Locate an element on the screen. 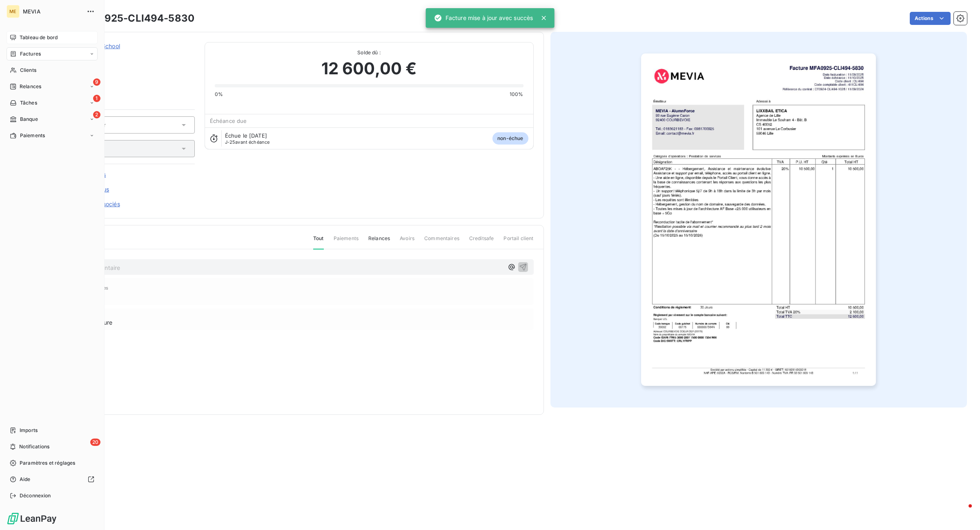  span: Tâches is located at coordinates (29, 102).